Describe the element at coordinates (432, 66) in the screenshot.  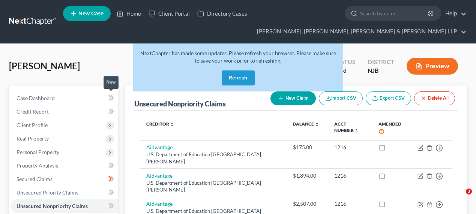
I see `button: Preview` at that location.